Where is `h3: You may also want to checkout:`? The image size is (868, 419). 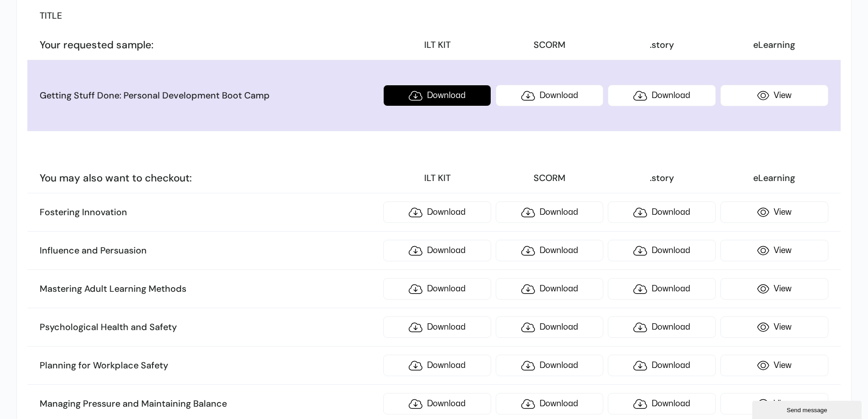
h3: You may also want to checkout: is located at coordinates (209, 178).